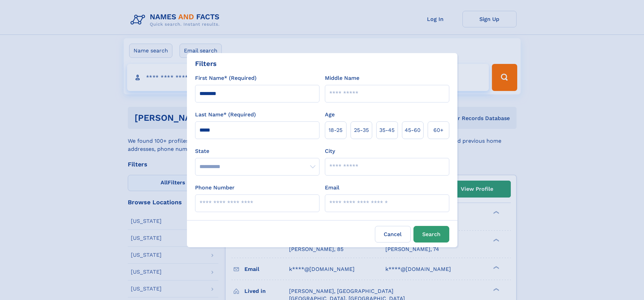 Image resolution: width=644 pixels, height=300 pixels. What do you see at coordinates (432, 233) in the screenshot?
I see `button: Search` at bounding box center [432, 233].